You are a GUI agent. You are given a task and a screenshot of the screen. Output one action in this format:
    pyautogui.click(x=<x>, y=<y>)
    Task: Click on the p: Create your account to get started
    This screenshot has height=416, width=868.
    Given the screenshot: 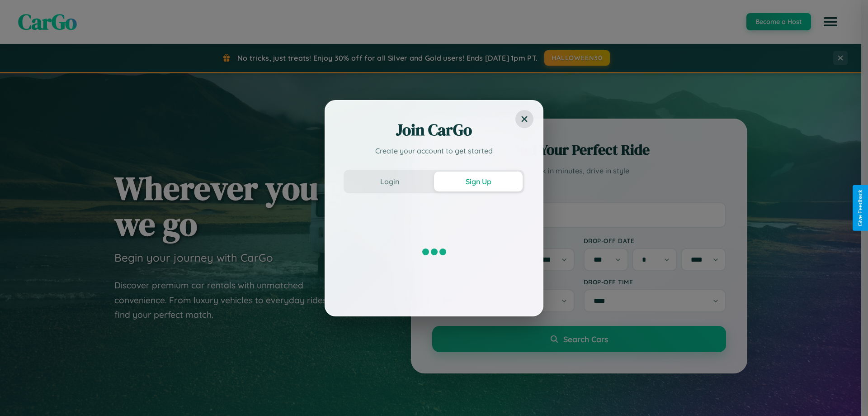 What is the action you would take?
    pyautogui.click(x=434, y=151)
    